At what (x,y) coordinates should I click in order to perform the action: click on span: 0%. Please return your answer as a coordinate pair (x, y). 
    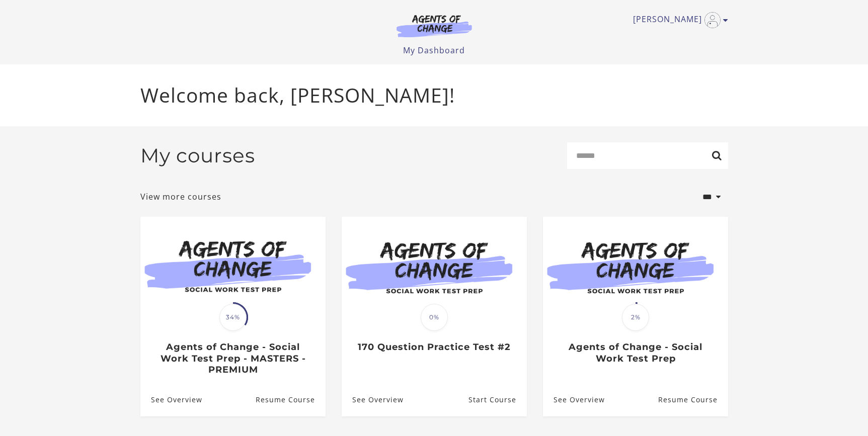
    Looking at the image, I should click on (434, 318).